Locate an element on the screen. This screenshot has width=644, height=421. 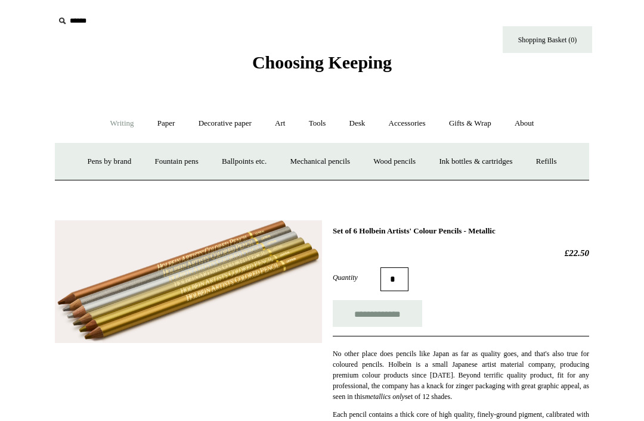
a: About is located at coordinates (524, 123).